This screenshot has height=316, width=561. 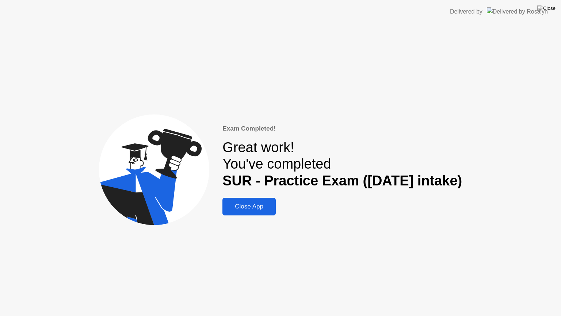 What do you see at coordinates (342, 129) in the screenshot?
I see `div: Exam Completed!` at bounding box center [342, 129].